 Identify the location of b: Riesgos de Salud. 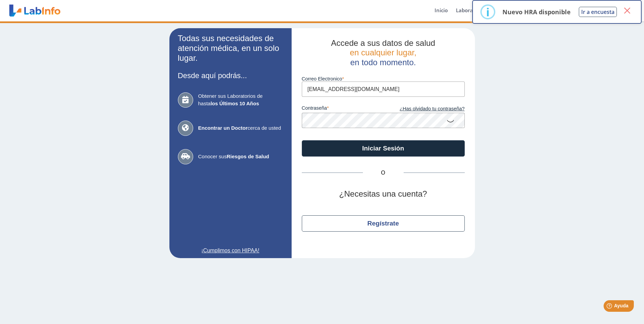
(248, 156).